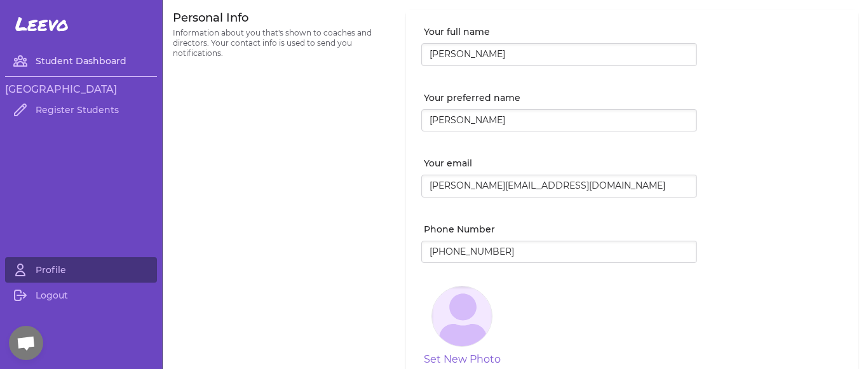 This screenshot has width=868, height=369. What do you see at coordinates (281, 43) in the screenshot?
I see `p: Information about you that's shown to coaches and directors. Your contact info is used to send yo...` at bounding box center [281, 43].